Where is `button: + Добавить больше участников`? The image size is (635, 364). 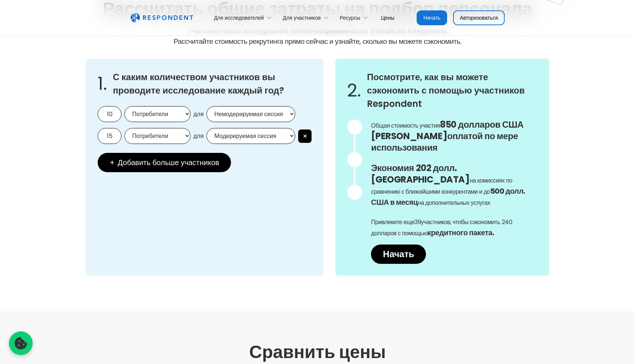 button: + Добавить больше участников is located at coordinates (164, 162).